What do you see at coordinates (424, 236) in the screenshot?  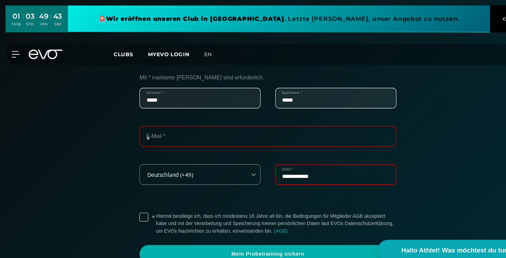 I see `button: Hallo Athlet! Was möchtest du tun?` at bounding box center [424, 236].